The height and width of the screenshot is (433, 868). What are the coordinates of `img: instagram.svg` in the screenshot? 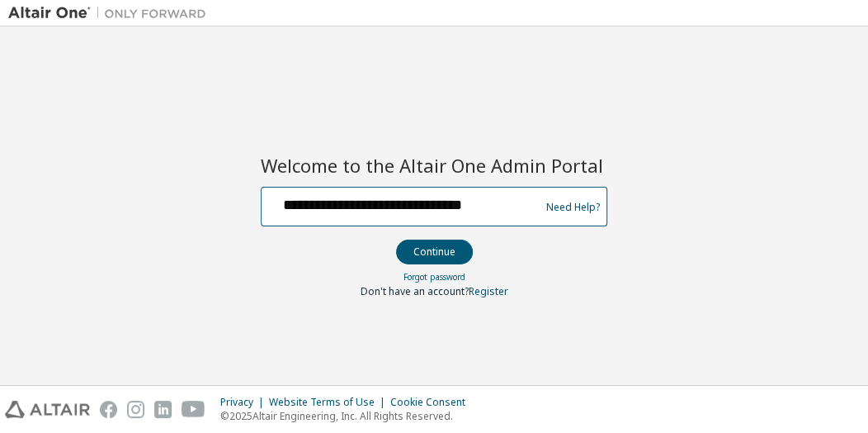 It's located at (136, 409).